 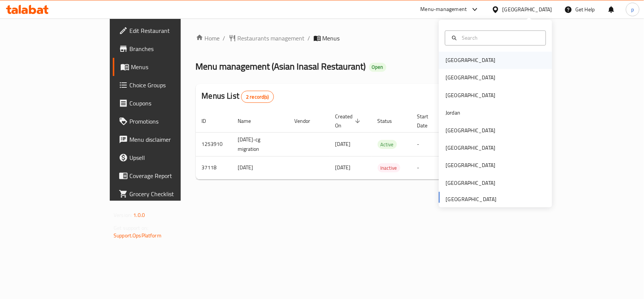 I want to click on span: ID, so click(x=209, y=121).